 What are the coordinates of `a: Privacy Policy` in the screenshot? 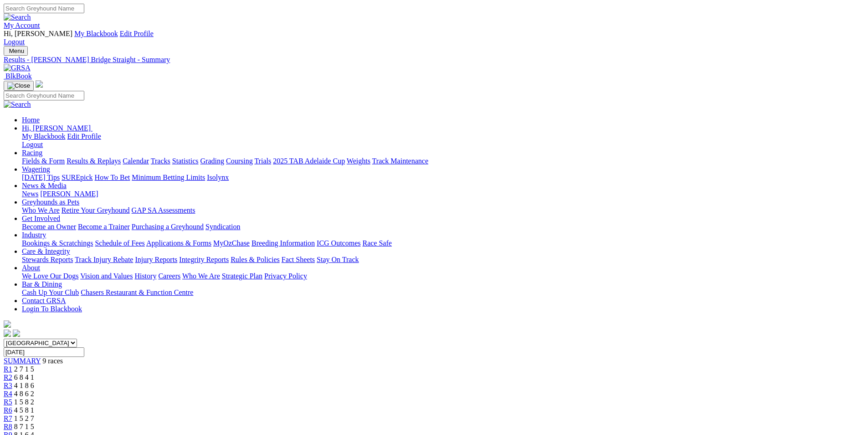 It's located at (286, 276).